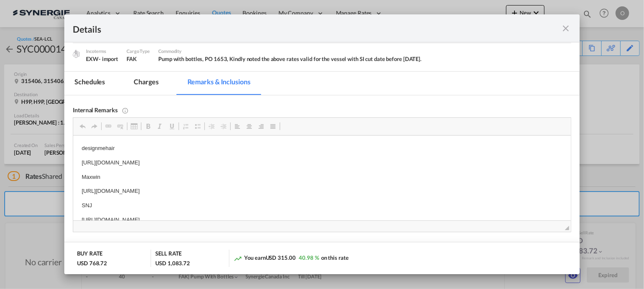  I want to click on div: - import, so click(108, 58).